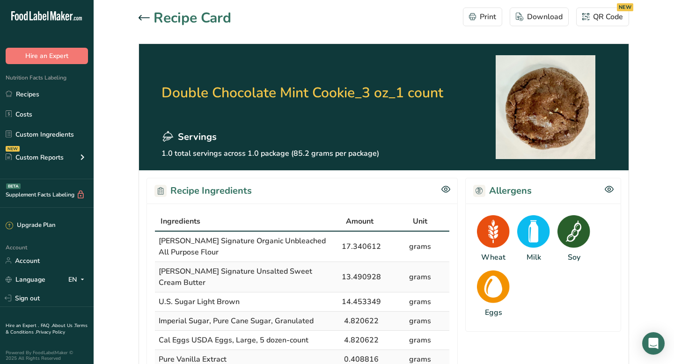 The width and height of the screenshot is (674, 364). Describe the element at coordinates (30, 225) in the screenshot. I see `div: Upgrade Plan` at that location.